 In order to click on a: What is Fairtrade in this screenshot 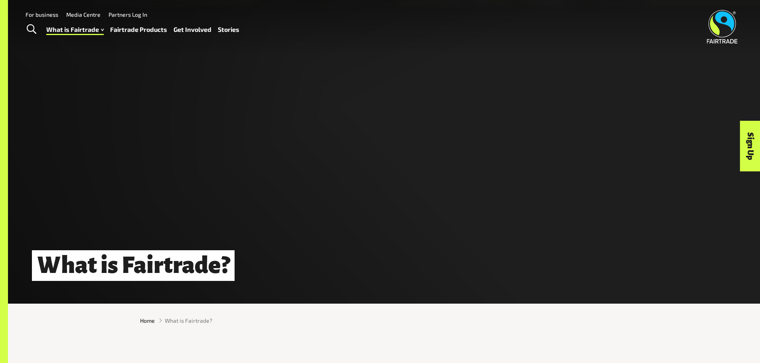, I will do `click(75, 30)`.